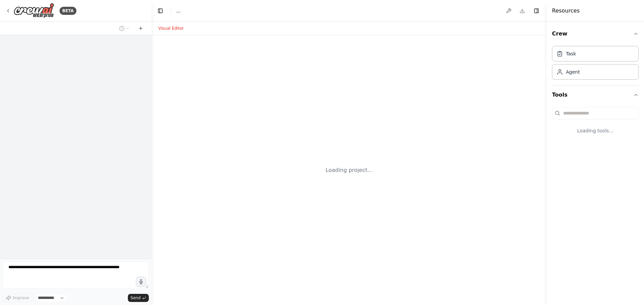 The image size is (644, 305). What do you see at coordinates (349, 170) in the screenshot?
I see `div: Loading project...` at bounding box center [349, 170].